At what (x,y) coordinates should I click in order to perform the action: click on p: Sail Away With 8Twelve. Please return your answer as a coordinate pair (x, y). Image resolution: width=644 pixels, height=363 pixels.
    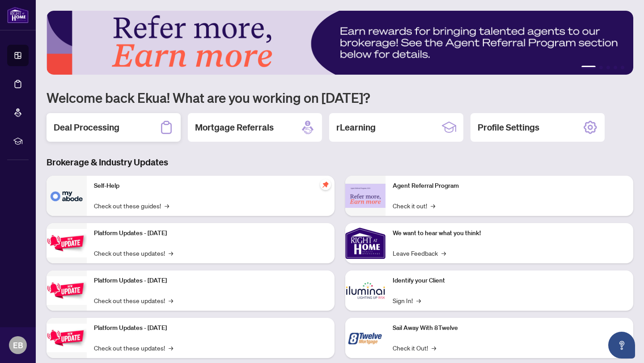
    Looking at the image, I should click on (509, 328).